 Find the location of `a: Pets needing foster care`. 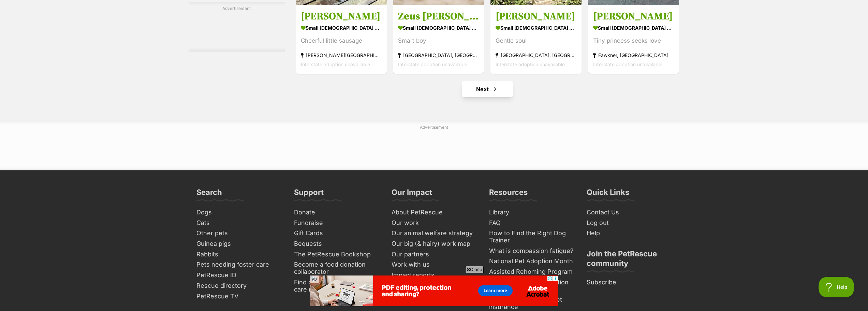

a: Pets needing foster care is located at coordinates (239, 264).